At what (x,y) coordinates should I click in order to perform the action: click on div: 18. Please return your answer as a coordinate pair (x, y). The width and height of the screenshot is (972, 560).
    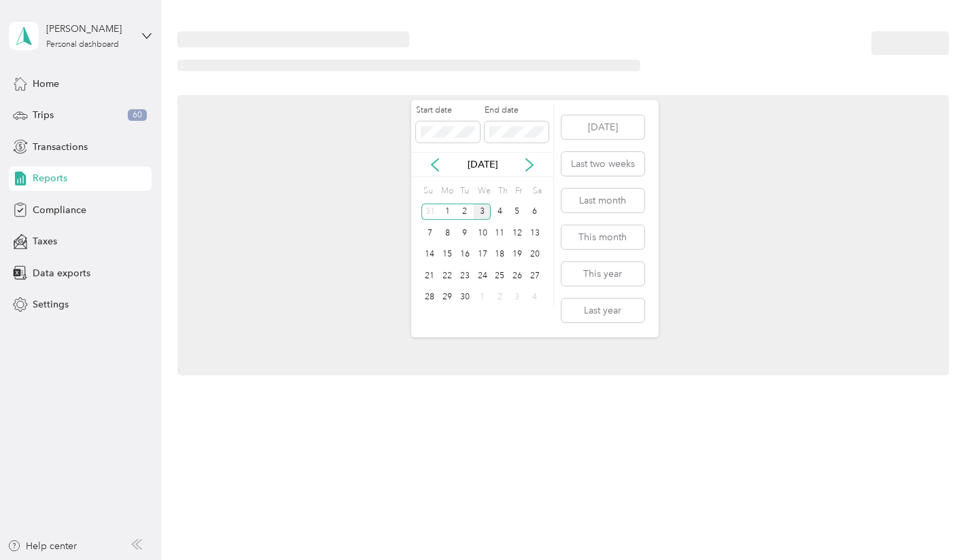
    Looking at the image, I should click on (499, 254).